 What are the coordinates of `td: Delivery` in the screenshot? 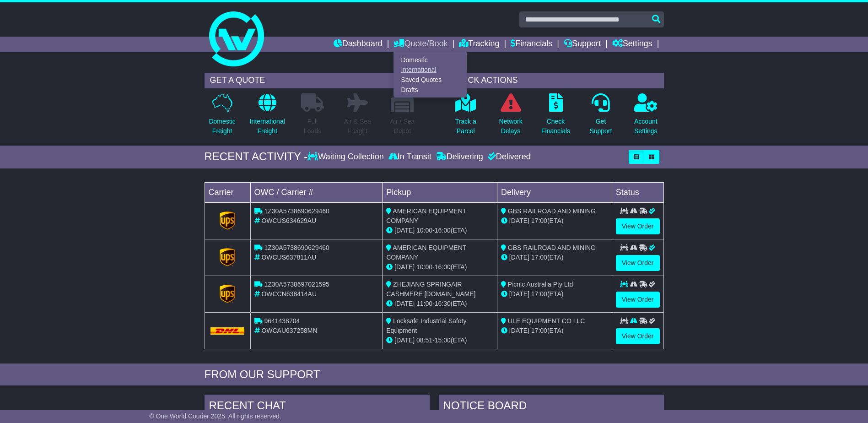 It's located at (554, 193).